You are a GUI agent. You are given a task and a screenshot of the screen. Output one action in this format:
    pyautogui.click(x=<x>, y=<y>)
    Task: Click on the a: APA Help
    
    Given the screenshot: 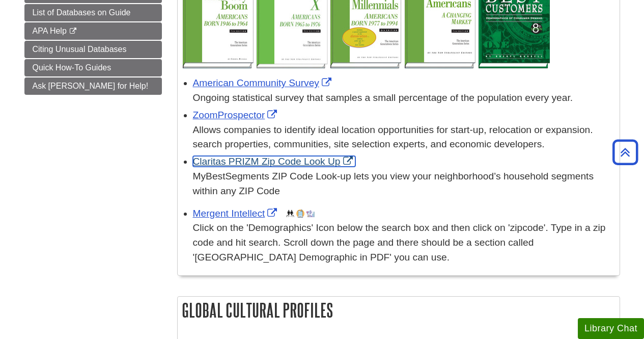 What is the action you would take?
    pyautogui.click(x=93, y=31)
    